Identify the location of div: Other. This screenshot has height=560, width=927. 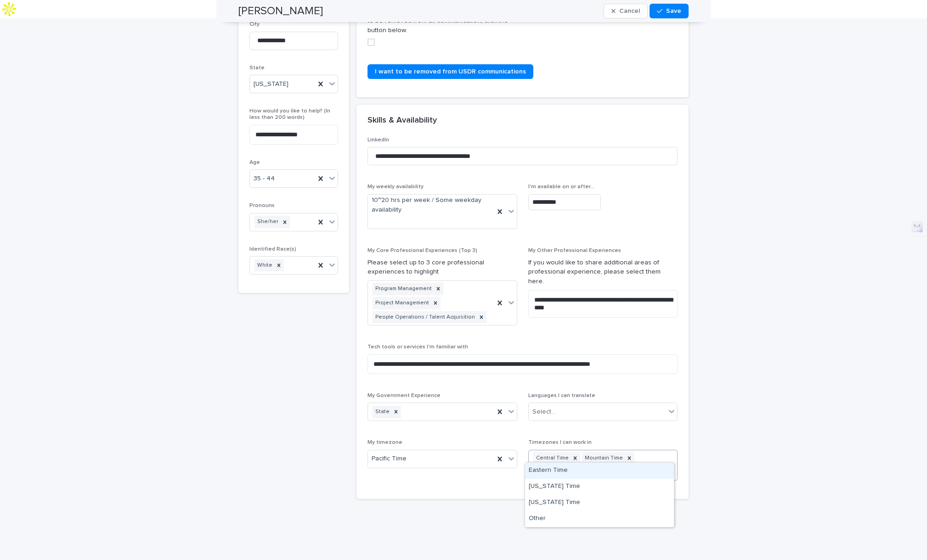
(599, 519).